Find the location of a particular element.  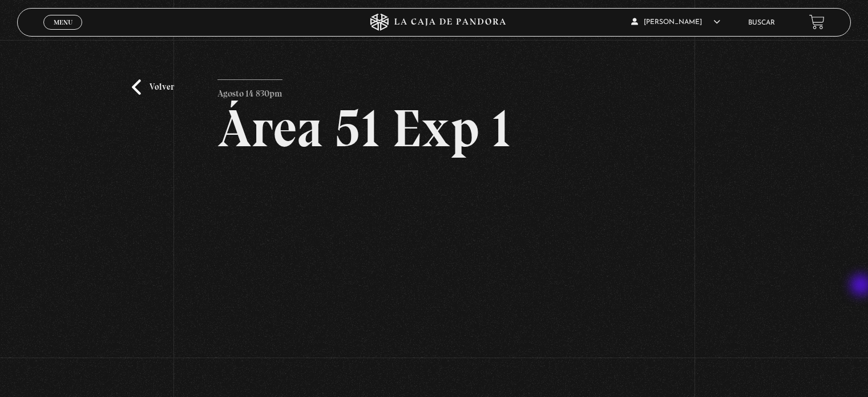

a: Volver is located at coordinates (153, 87).